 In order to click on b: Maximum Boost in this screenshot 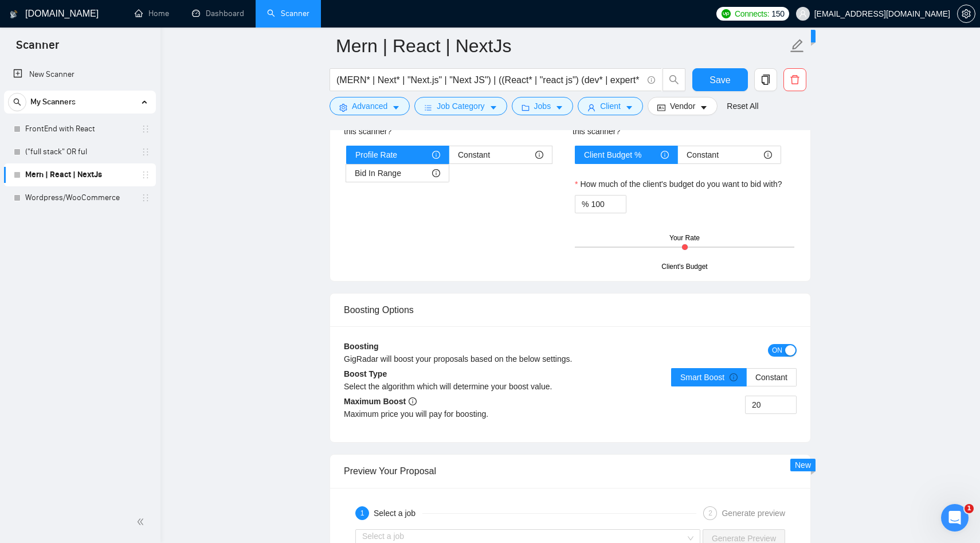, I will do `click(380, 401)`.